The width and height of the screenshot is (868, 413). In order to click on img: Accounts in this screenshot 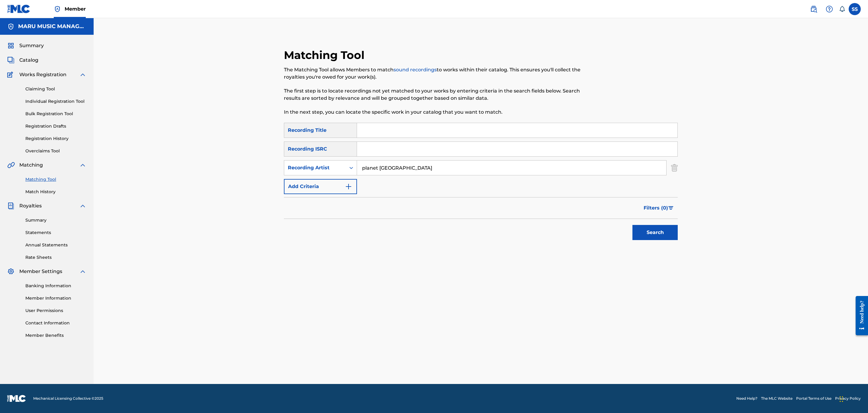, I will do `click(11, 27)`.